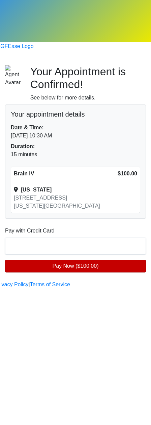 This screenshot has width=151, height=425. What do you see at coordinates (127, 174) in the screenshot?
I see `div: $100.00` at bounding box center [127, 174].